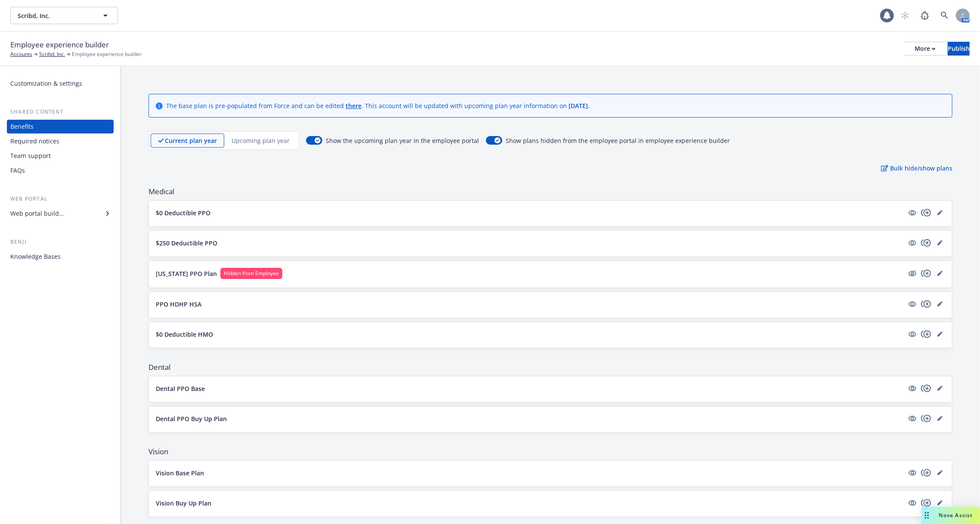 This screenshot has height=524, width=980. I want to click on span: Medical, so click(551, 192).